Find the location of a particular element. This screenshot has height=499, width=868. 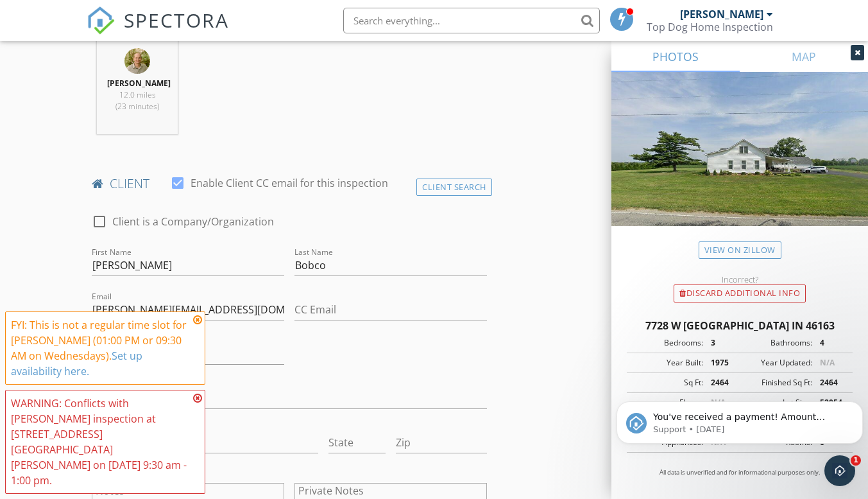

img: d94996ed.jpg is located at coordinates (138, 61).